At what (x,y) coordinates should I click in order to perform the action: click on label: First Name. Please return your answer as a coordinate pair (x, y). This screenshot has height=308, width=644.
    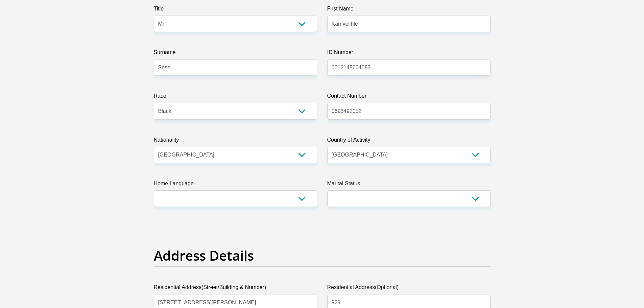
    Looking at the image, I should click on (409, 10).